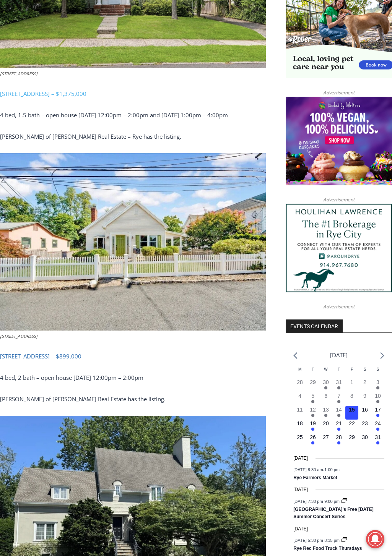  Describe the element at coordinates (327, 549) in the screenshot. I see `a: Rye Rec Food Truck Thursdays` at that location.